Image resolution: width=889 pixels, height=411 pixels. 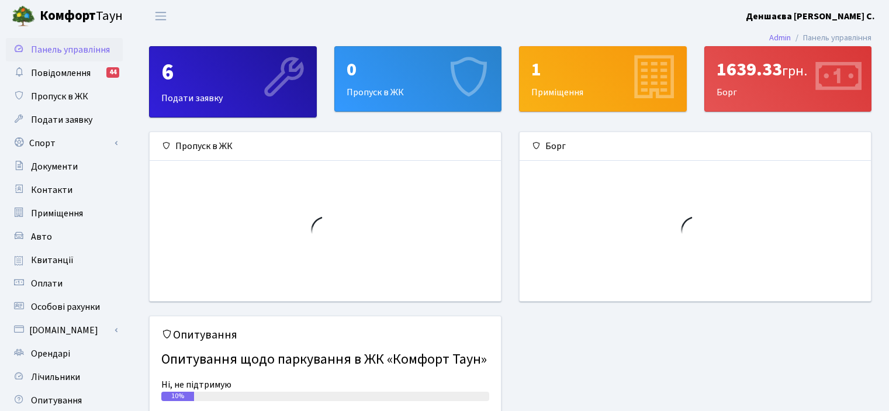 What do you see at coordinates (61, 120) in the screenshot?
I see `span: Подати заявку` at bounding box center [61, 120].